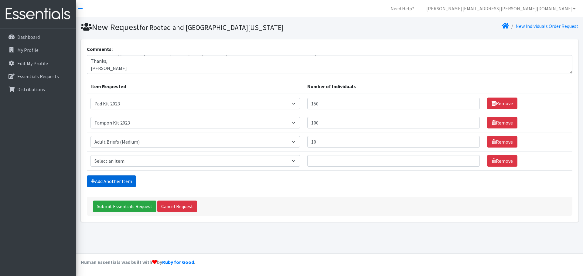 This screenshot has height=276, width=583. Describe the element at coordinates (29, 37) in the screenshot. I see `p: Dashboard` at that location.